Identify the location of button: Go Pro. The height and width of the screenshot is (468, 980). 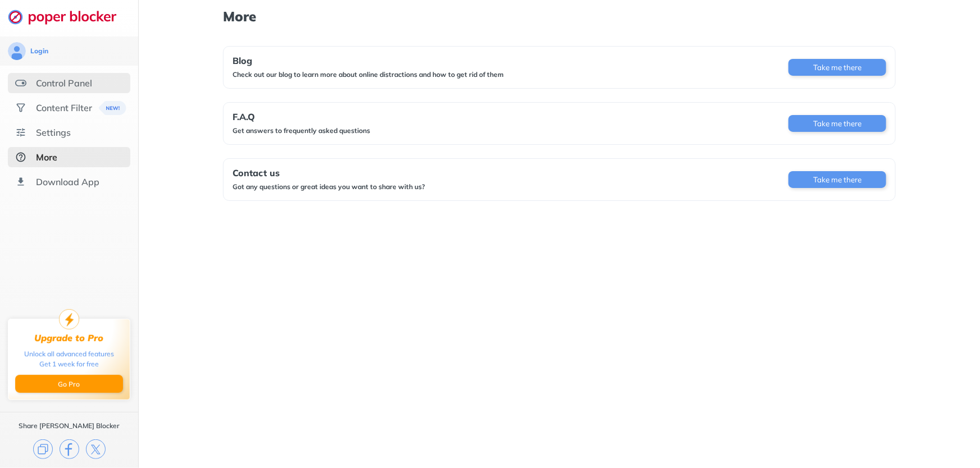
(69, 384).